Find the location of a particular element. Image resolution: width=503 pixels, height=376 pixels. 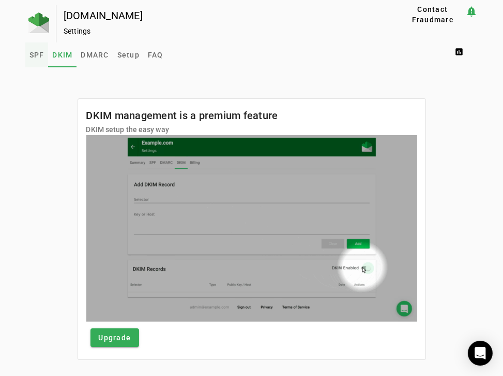

mat-icon: notification_important is located at coordinates (472, 11).